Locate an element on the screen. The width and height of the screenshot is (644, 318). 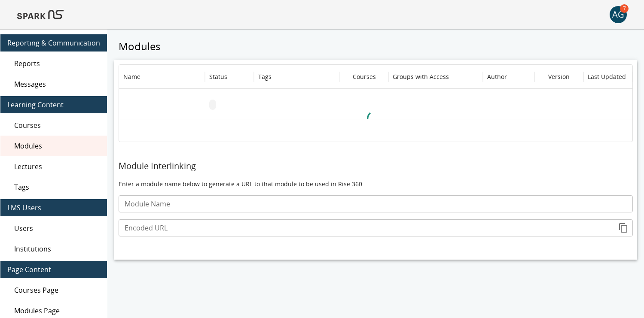
span: 7 is located at coordinates (624, 9).